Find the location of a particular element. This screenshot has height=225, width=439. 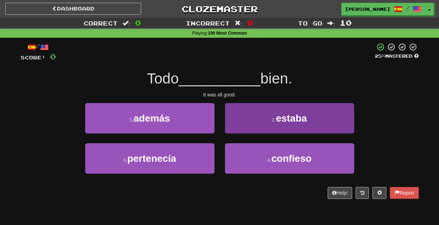

a: Clozemaster is located at coordinates (219, 9).